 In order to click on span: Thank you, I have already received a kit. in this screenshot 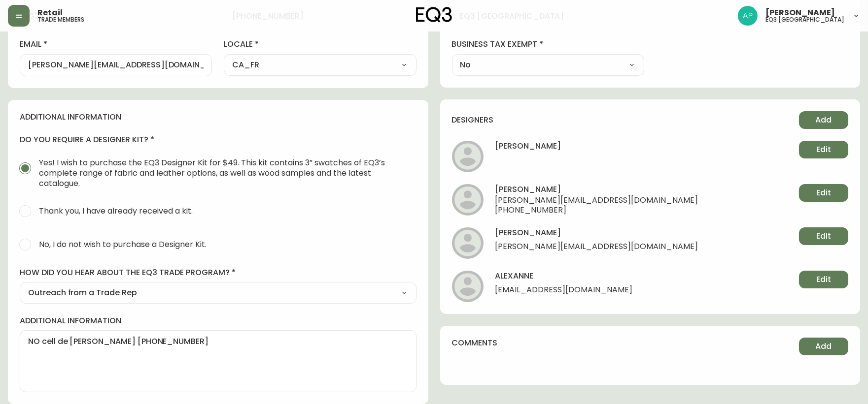, I will do `click(116, 211)`.